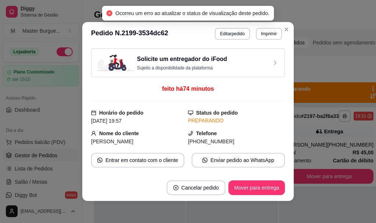 Image resolution: width=376 pixels, height=223 pixels. I want to click on span: user, so click(94, 133).